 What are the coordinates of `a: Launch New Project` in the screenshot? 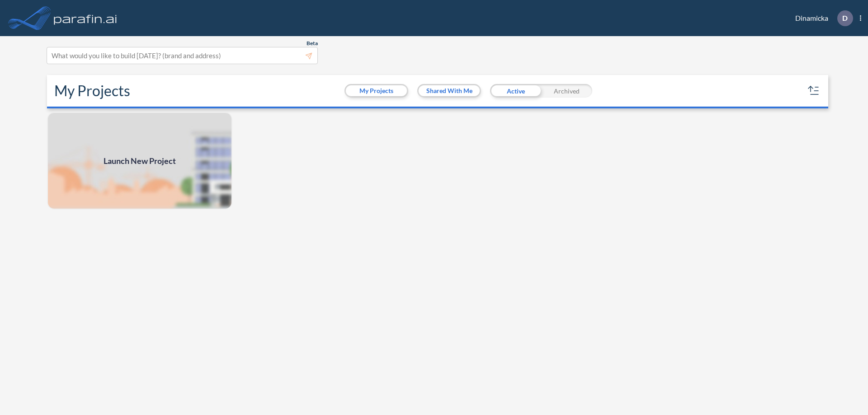 It's located at (140, 161).